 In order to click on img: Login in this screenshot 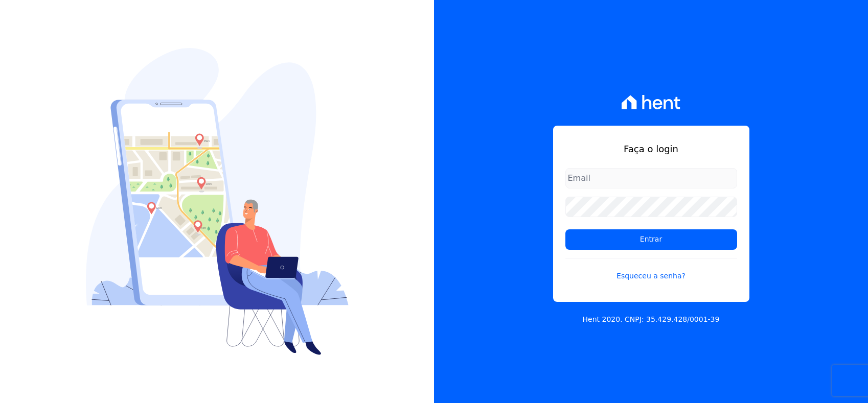, I will do `click(217, 202)`.